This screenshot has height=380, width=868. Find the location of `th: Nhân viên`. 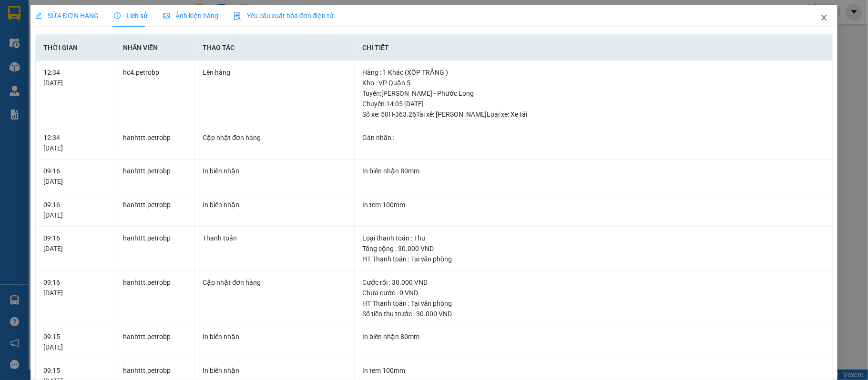

th: Nhân viên is located at coordinates (155, 48).